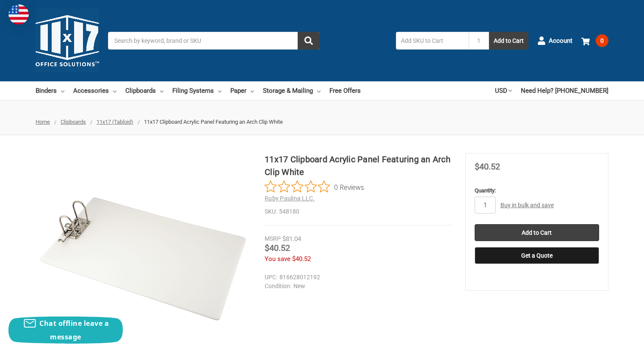  What do you see at coordinates (50, 91) in the screenshot?
I see `a: Binders` at bounding box center [50, 91].